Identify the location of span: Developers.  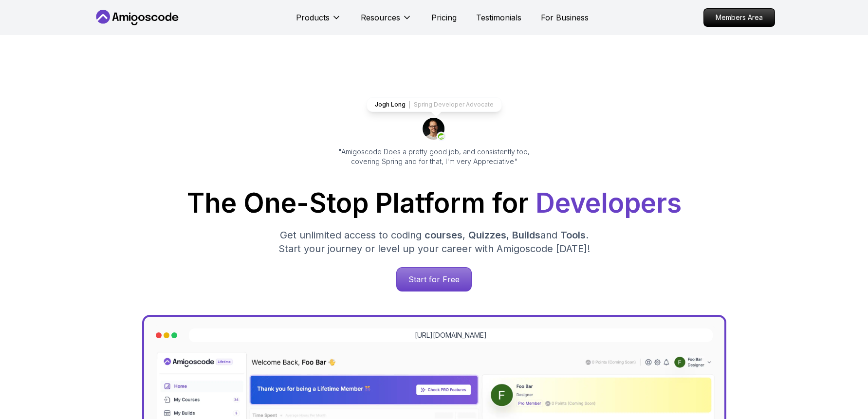
(608, 203).